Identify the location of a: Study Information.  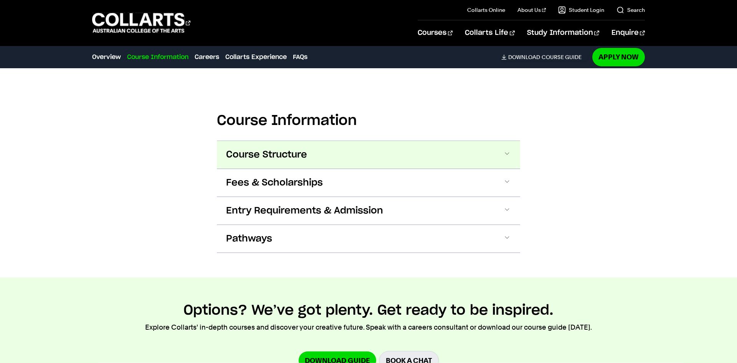
(563, 33).